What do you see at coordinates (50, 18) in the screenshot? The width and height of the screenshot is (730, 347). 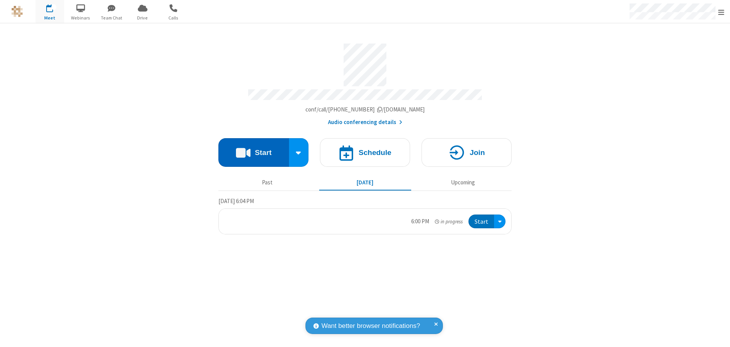 I see `span: Meet` at bounding box center [50, 18].